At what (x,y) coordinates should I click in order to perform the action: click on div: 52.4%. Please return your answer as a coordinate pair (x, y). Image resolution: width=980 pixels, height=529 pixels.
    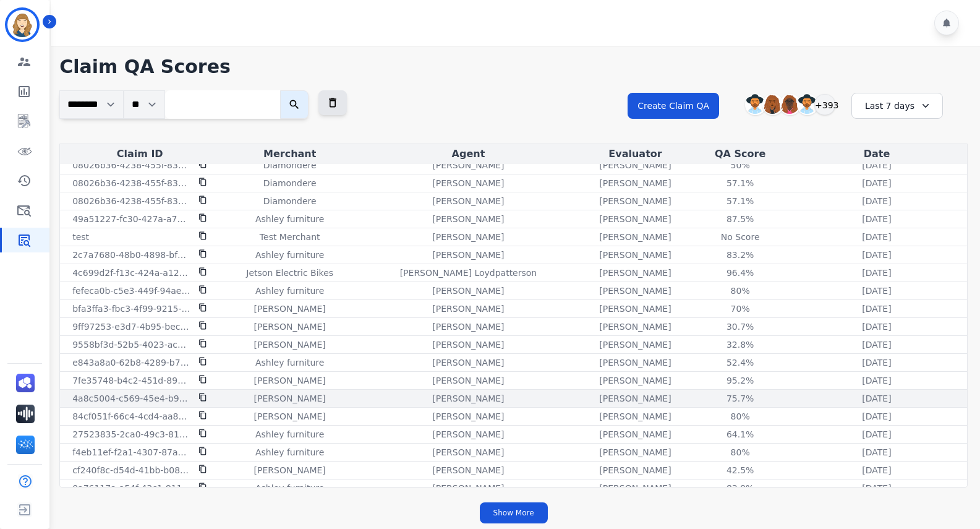
    Looking at the image, I should click on (740, 362).